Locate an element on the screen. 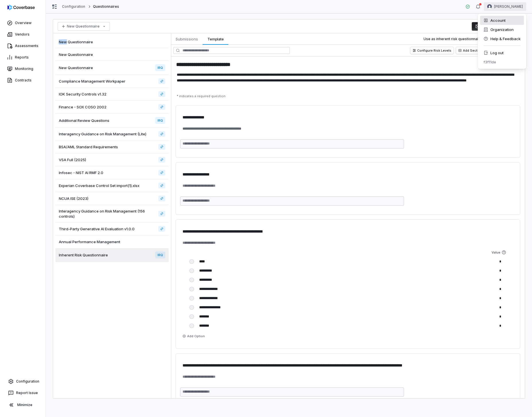  button: Send Questionnaires is located at coordinates (495, 26).